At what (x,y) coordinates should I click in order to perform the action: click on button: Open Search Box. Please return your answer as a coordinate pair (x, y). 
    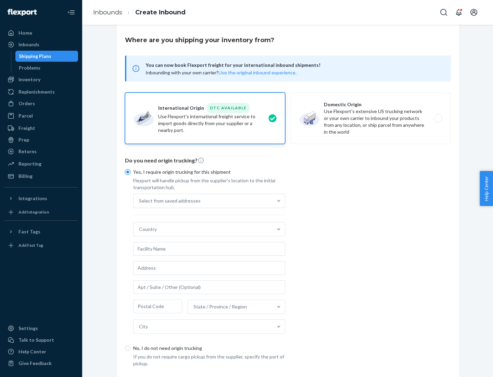
    Looking at the image, I should click on (444, 12).